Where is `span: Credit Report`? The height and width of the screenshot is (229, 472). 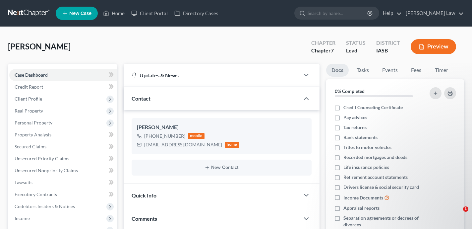
span: Credit Report is located at coordinates (29, 87).